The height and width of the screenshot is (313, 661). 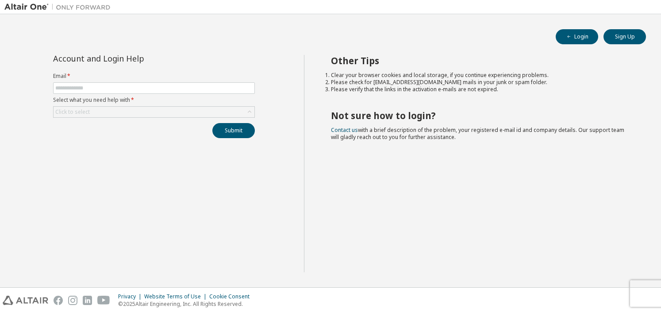 What do you see at coordinates (154, 76) in the screenshot?
I see `label: Email` at bounding box center [154, 76].